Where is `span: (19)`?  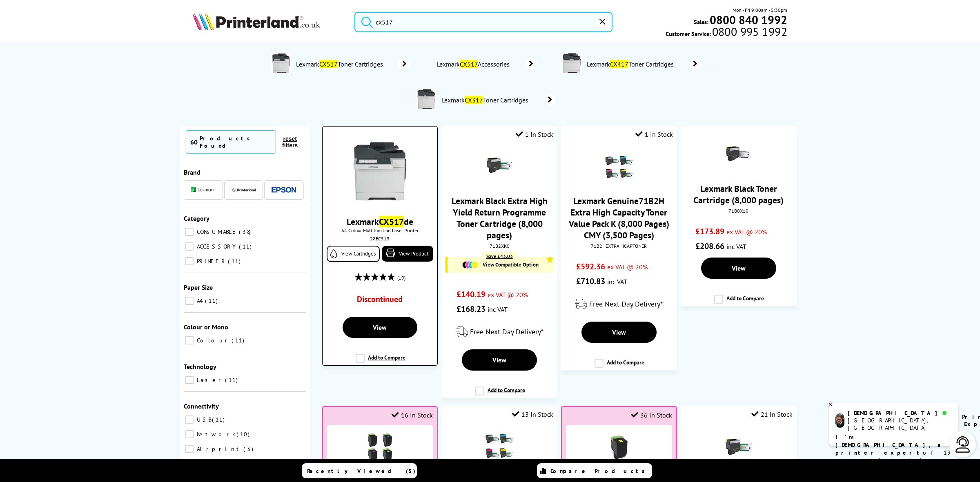 span: (19) is located at coordinates (401, 278).